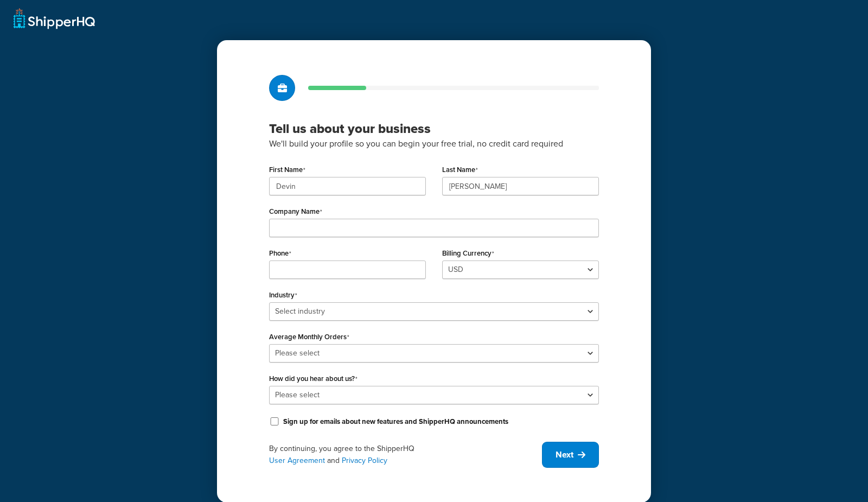 The image size is (868, 502). What do you see at coordinates (309, 337) in the screenshot?
I see `label: Average Monthly Orders` at bounding box center [309, 337].